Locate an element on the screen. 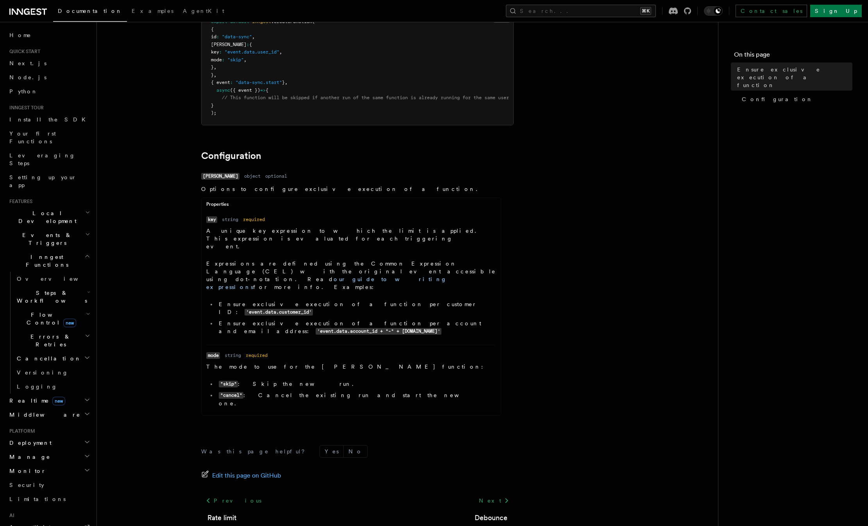  dd: optional is located at coordinates (276, 176).